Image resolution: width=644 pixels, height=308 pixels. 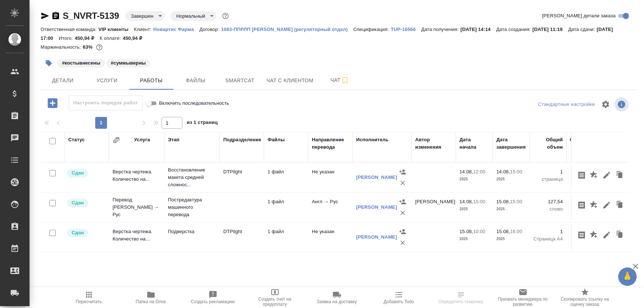 What do you see at coordinates (585, 302) in the screenshot?
I see `span: Скопировать ссылку на оценку заказа` at bounding box center [585, 302].